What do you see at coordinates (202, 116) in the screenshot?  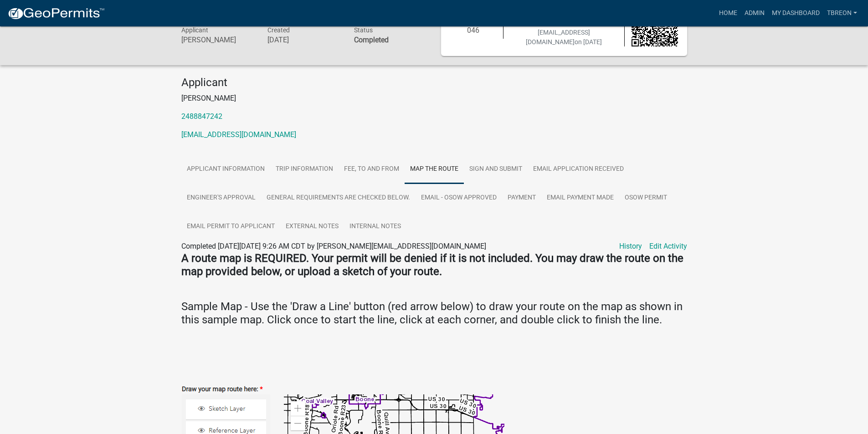 I see `a: 2488847242` at bounding box center [202, 116].